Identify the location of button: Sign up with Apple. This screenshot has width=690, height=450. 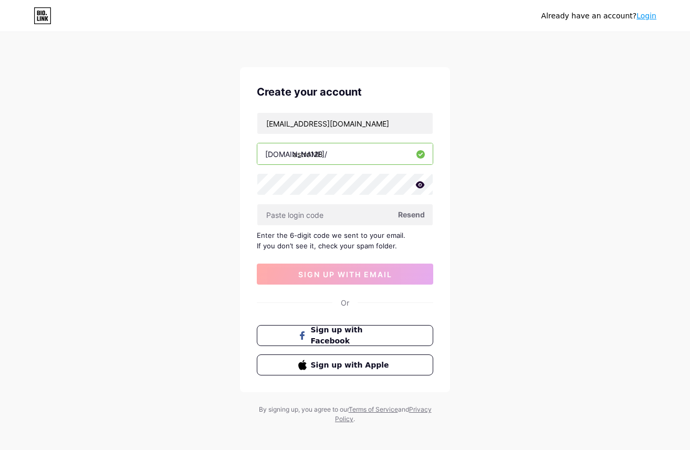
(345, 365).